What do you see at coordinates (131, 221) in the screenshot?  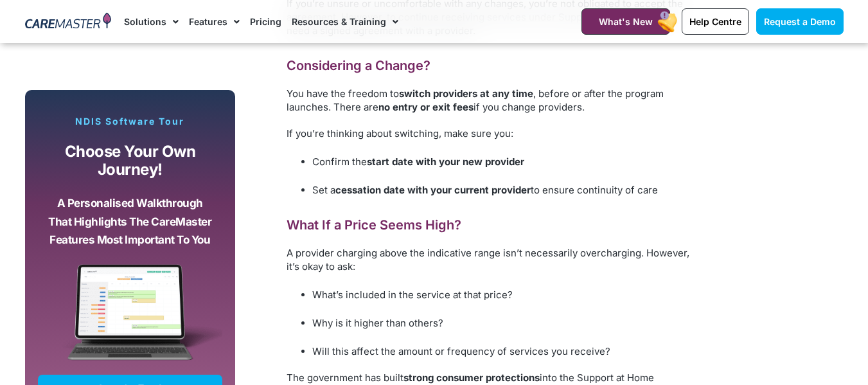 I see `p: A personalised walkthrough that highlights the CareMaster features most important to you` at bounding box center [131, 221].